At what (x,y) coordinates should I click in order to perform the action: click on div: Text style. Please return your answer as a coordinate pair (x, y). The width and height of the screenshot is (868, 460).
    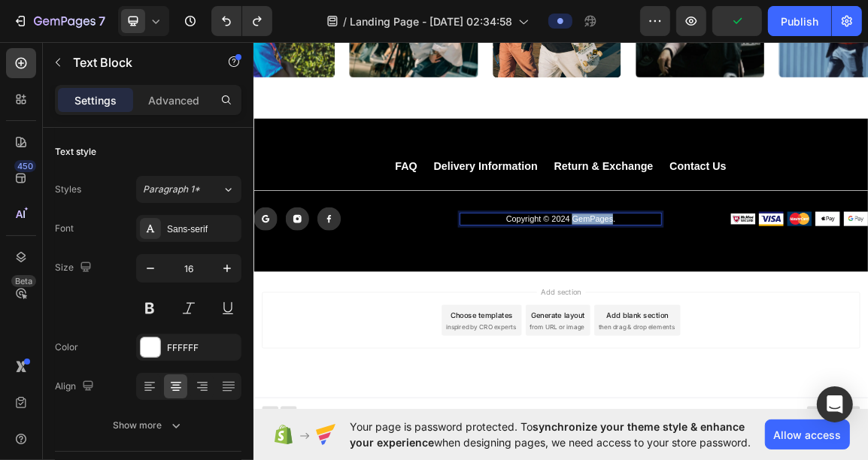
    Looking at the image, I should click on (75, 152).